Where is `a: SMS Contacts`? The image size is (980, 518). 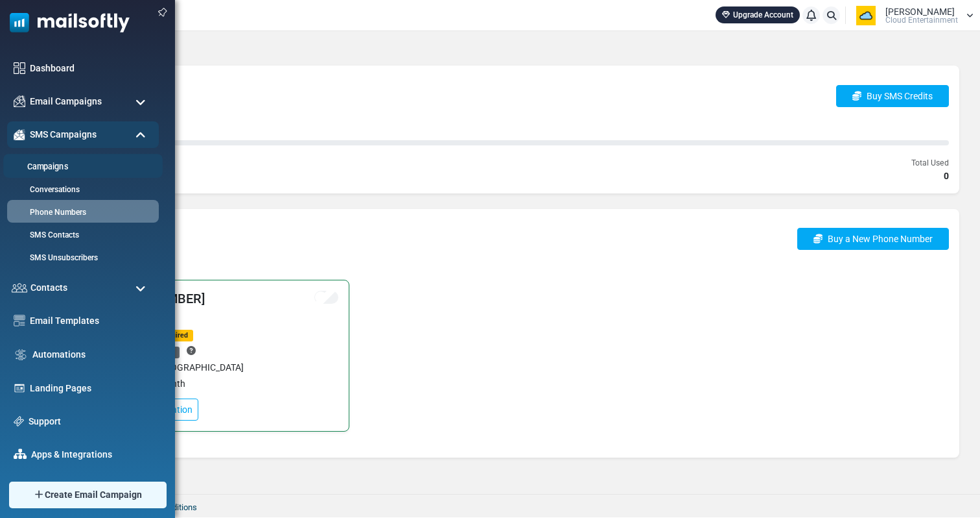 a: SMS Contacts is located at coordinates (81, 235).